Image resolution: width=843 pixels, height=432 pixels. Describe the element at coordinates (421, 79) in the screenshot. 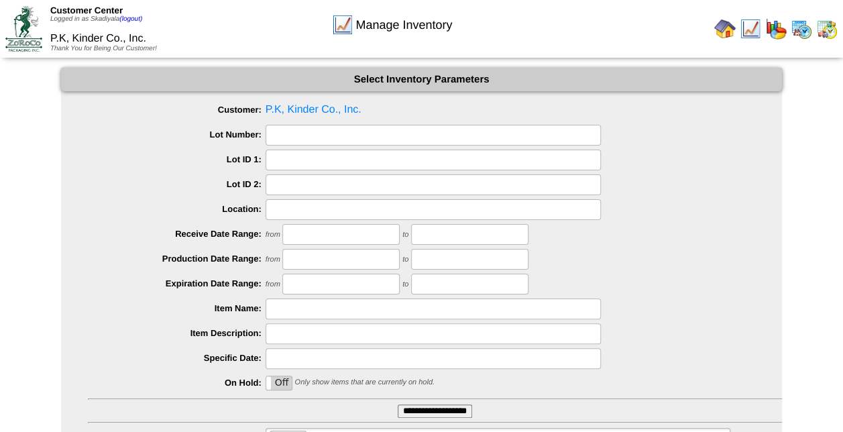

I see `div: Select Inventory Parameters` at that location.